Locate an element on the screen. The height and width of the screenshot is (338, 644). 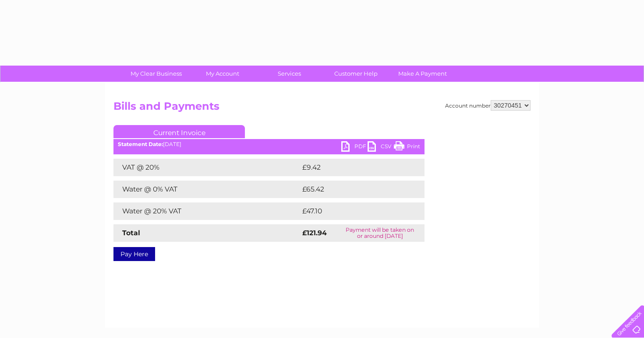
td: Water @ 0% VAT is located at coordinates (207, 190).